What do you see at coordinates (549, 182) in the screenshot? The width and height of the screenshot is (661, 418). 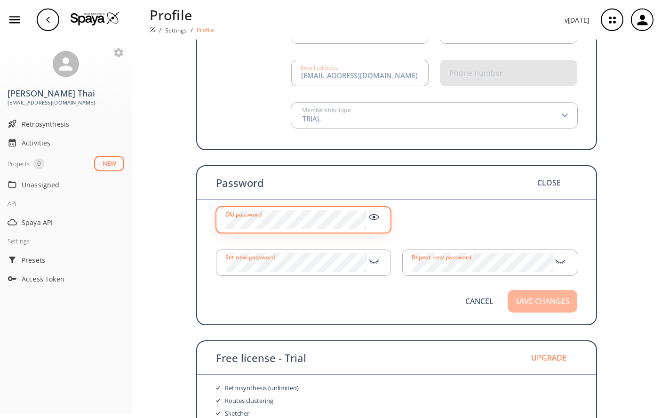 I see `button: Close` at bounding box center [549, 182].